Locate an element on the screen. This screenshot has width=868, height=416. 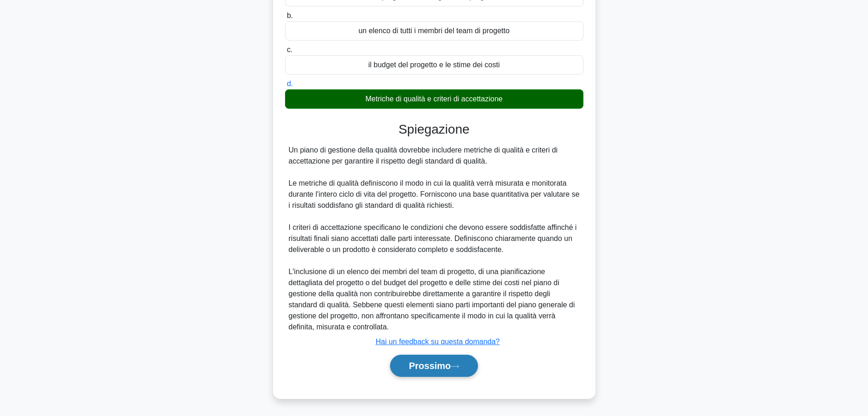
span: b. is located at coordinates (289, 15).